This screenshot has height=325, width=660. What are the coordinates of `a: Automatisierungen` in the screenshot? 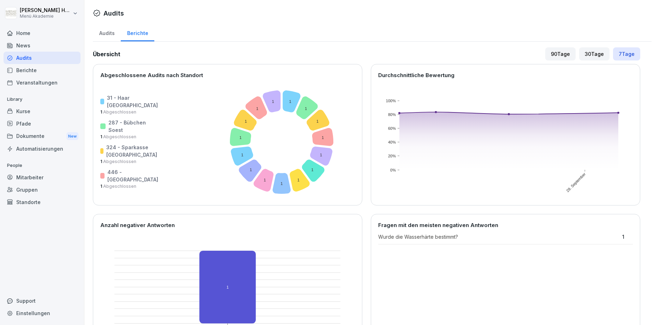 It's located at (42, 148).